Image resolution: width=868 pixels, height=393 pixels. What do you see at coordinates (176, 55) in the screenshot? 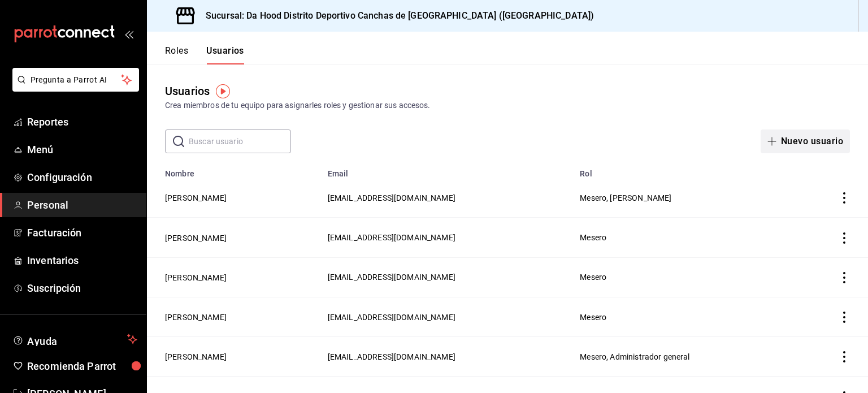
I see `button: Roles` at bounding box center [176, 55].